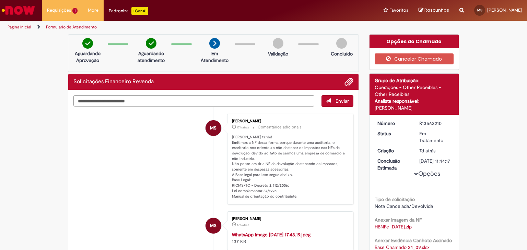 Image resolution: width=527 pixels, height=250 pixels. What do you see at coordinates (18, 10) in the screenshot?
I see `img: ServiceNow` at bounding box center [18, 10].